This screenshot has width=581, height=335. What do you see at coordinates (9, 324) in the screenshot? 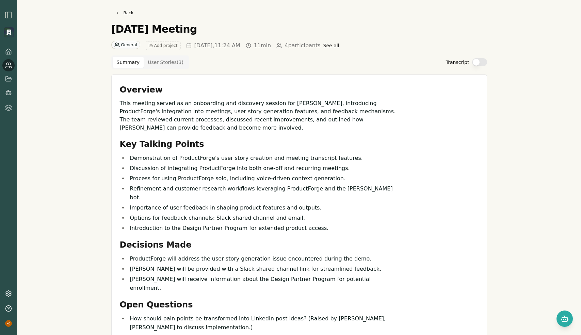
I see `img: profile` at bounding box center [9, 324].